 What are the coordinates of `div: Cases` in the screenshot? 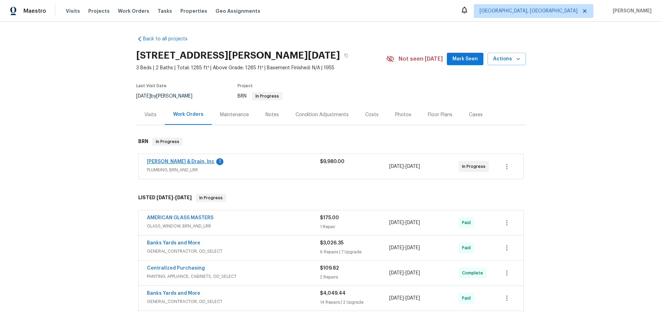 It's located at (476, 115).